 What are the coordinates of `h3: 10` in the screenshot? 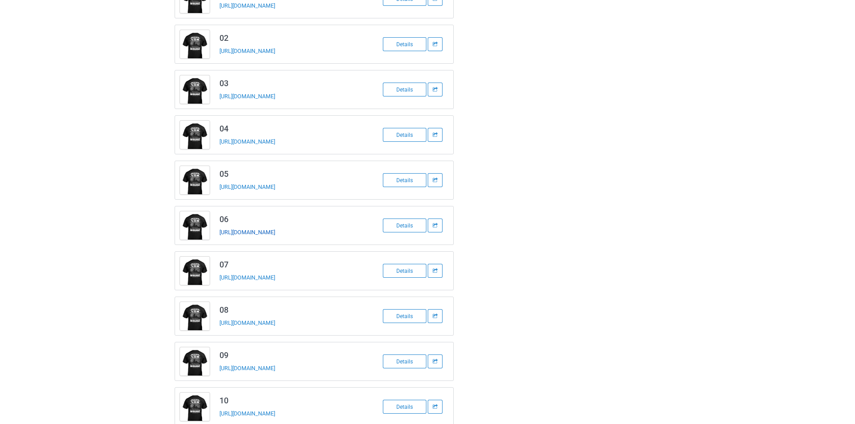 It's located at (290, 400).